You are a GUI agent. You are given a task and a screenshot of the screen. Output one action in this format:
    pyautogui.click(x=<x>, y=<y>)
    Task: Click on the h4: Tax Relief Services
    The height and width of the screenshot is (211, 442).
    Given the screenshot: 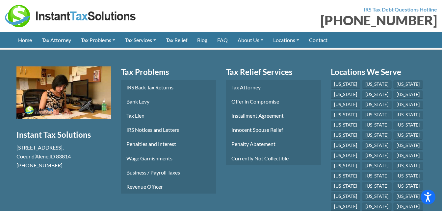 What is the action you would take?
    pyautogui.click(x=273, y=72)
    